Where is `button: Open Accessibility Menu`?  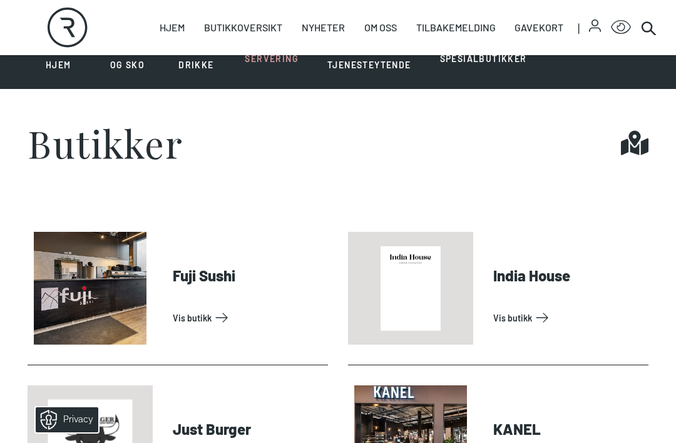
button: Open Accessibility Menu is located at coordinates (621, 28).